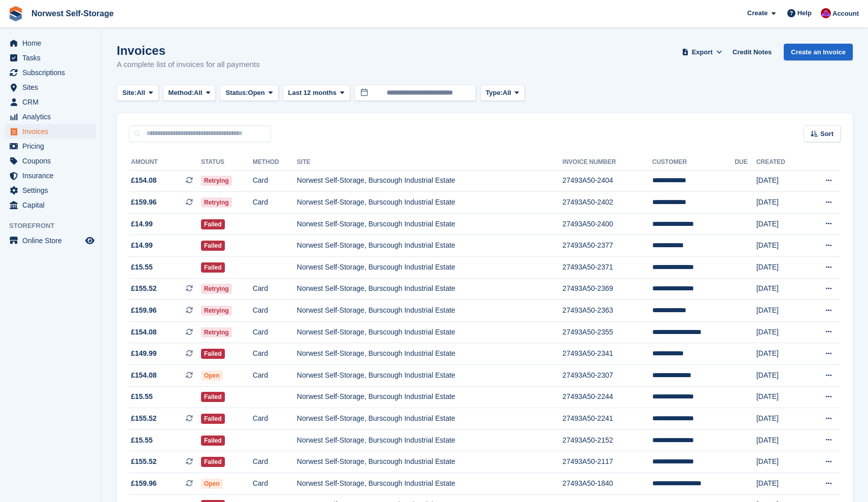  I want to click on th: Status, so click(227, 163).